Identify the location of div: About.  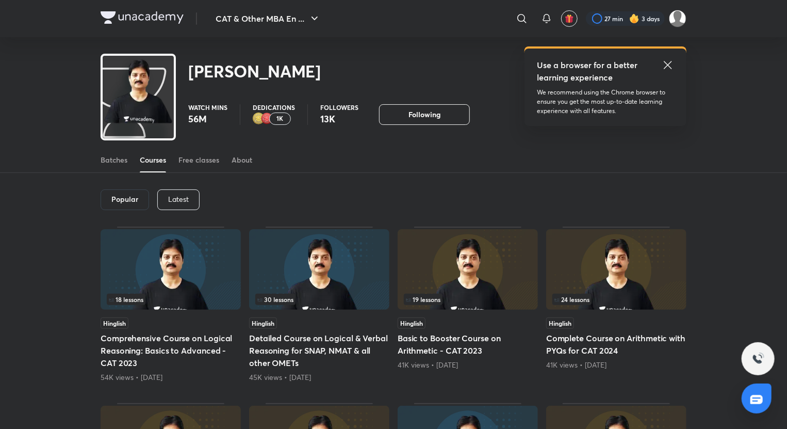
(242, 160).